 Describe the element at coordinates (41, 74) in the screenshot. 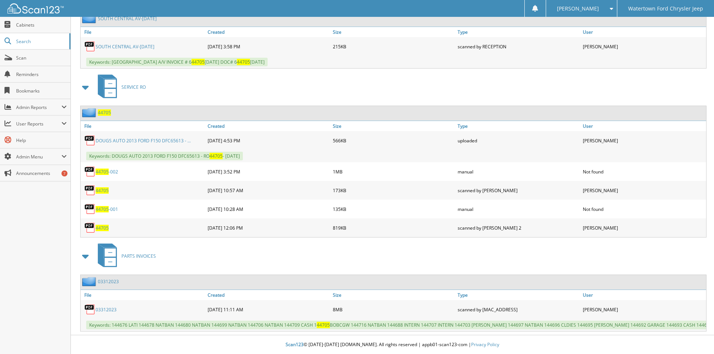

I see `span: Reminders` at that location.